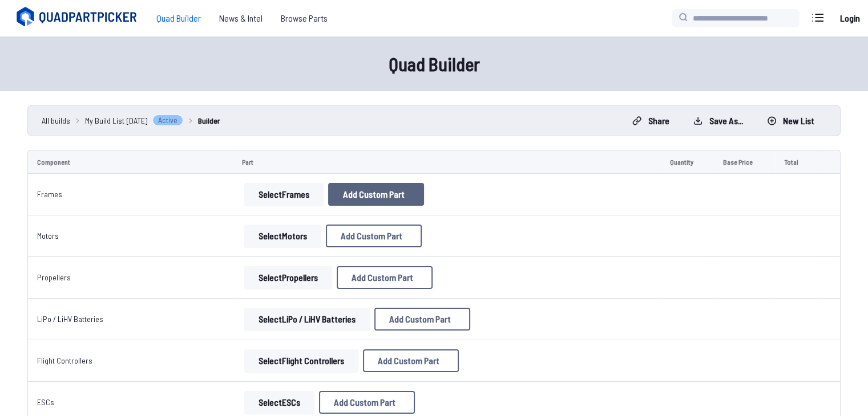  I want to click on a: Builder, so click(209, 120).